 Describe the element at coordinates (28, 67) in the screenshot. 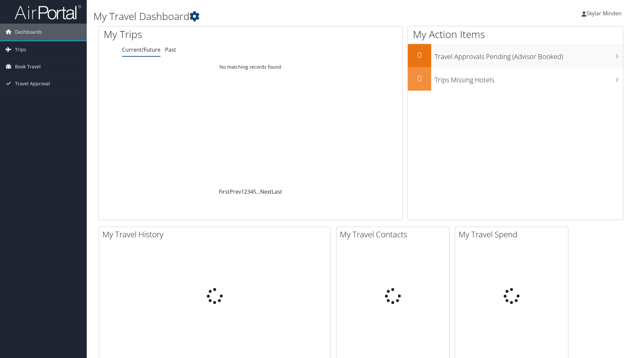

I see `span: Book Travel` at that location.